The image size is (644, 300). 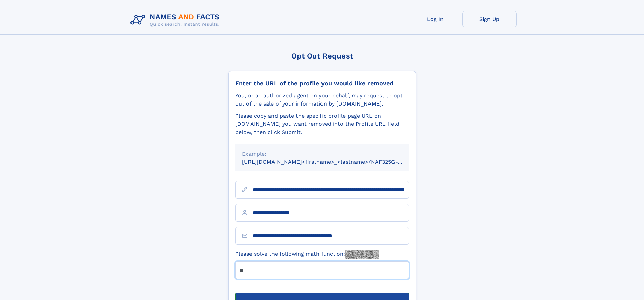 What do you see at coordinates (322, 83) in the screenshot?
I see `div: Enter the URL of the profile you would like removed` at bounding box center [322, 83].